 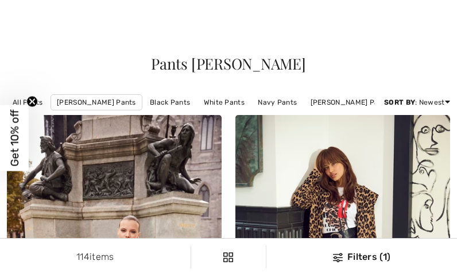 I want to click on div: : Newest, so click(x=417, y=102).